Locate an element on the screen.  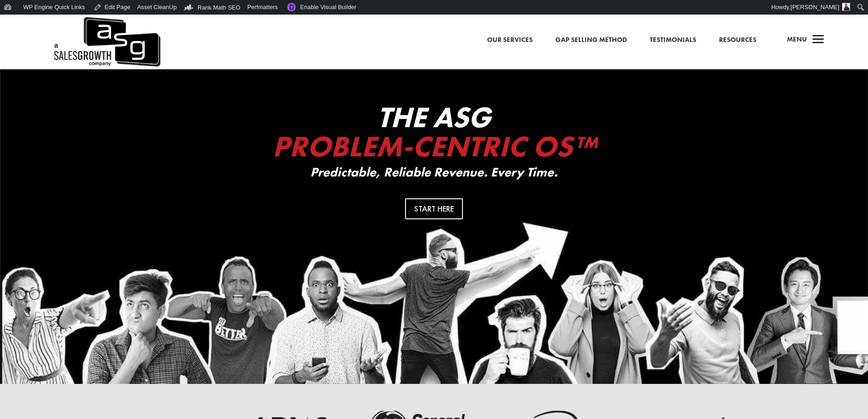
a: Testimonials is located at coordinates (673, 40).